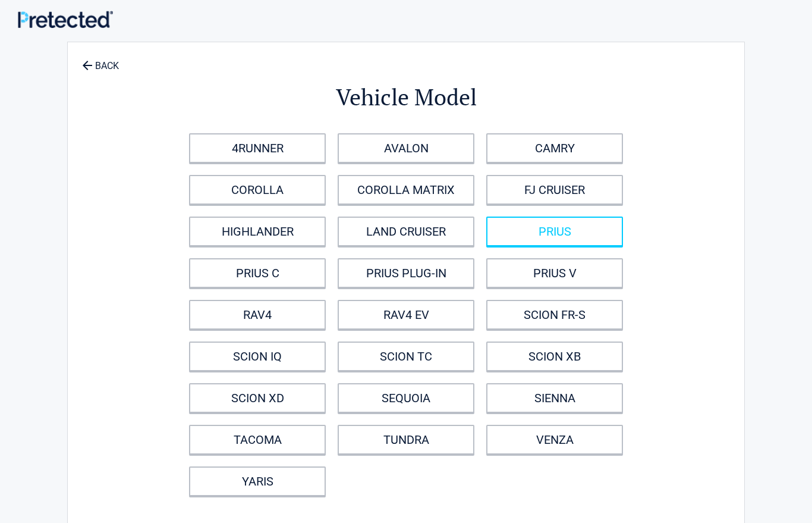 Image resolution: width=812 pixels, height=523 pixels. I want to click on a: FJ CRUISER, so click(554, 190).